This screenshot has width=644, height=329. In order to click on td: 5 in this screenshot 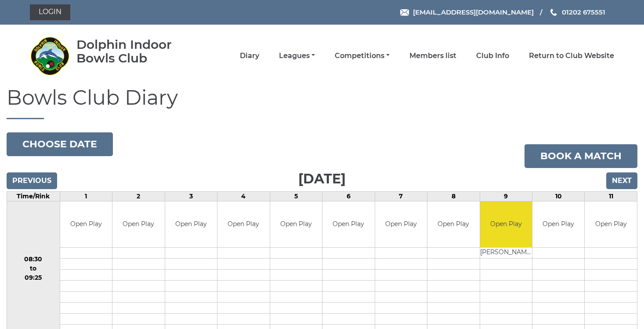, I will do `click(295, 196)`.